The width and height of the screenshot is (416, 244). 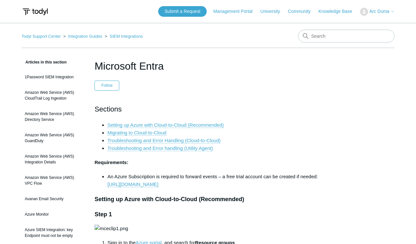 I want to click on a: SIEM Integrations, so click(x=126, y=36).